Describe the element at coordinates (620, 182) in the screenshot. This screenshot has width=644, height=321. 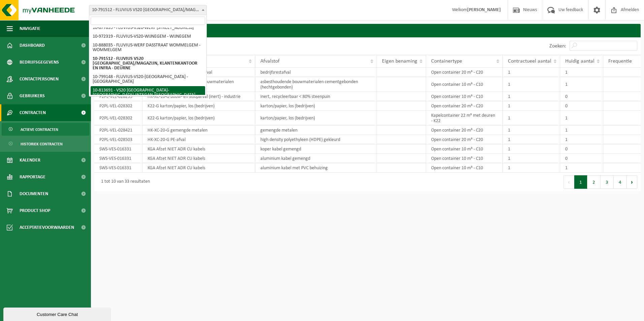
I see `button: 4` at that location.